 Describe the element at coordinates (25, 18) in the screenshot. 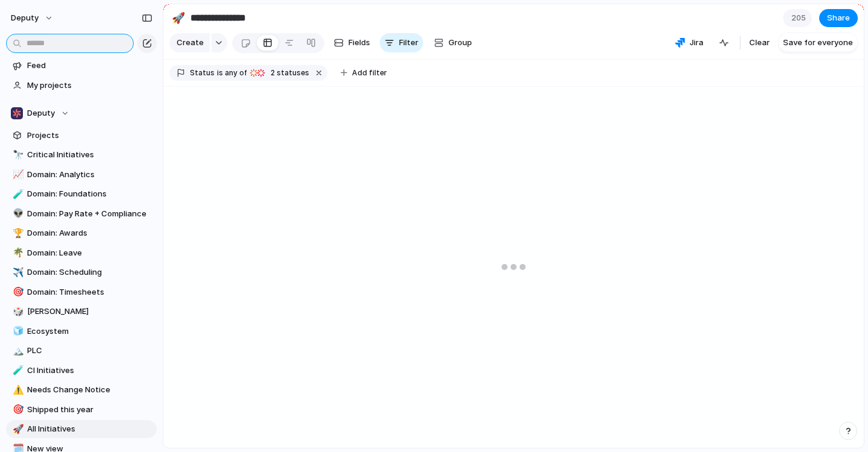

I see `span: deputy` at that location.